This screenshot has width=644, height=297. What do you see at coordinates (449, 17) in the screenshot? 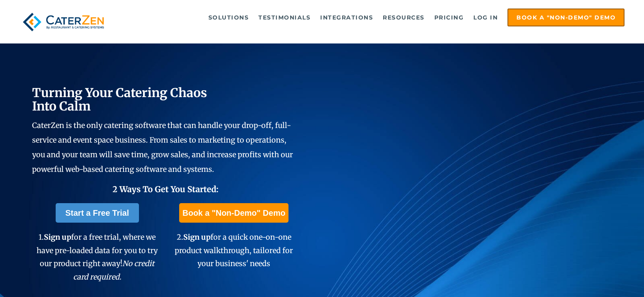
I see `a: Pricing` at bounding box center [449, 17].